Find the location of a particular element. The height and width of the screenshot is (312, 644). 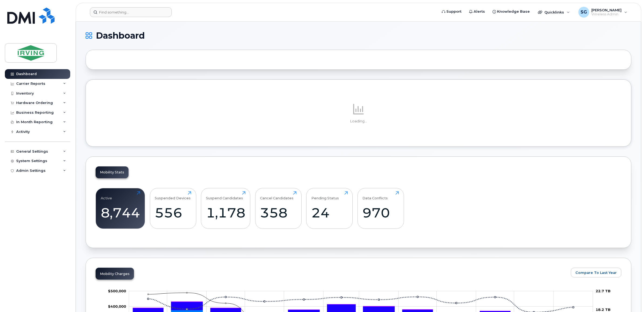

div: Data Conflicts is located at coordinates (375, 196).